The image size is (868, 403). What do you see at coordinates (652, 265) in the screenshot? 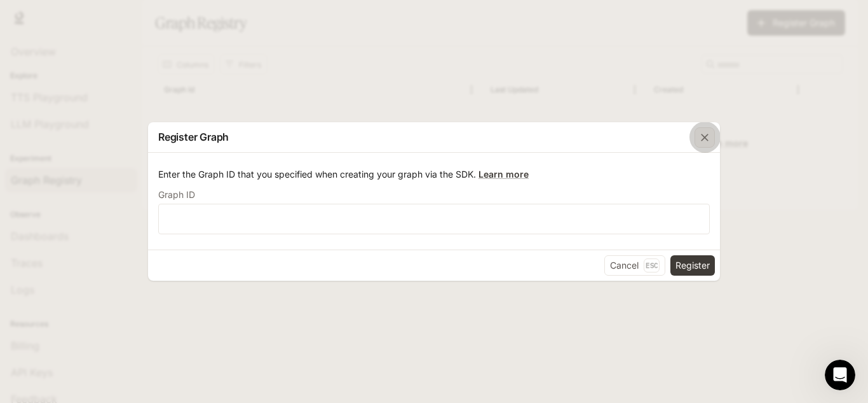
I see `p: Esc` at bounding box center [652, 265].